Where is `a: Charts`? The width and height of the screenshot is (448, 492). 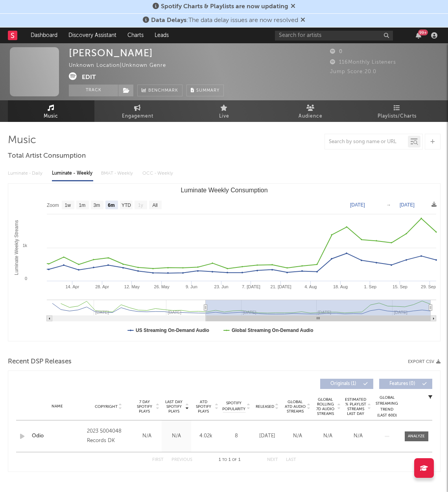 a: Charts is located at coordinates (135, 36).